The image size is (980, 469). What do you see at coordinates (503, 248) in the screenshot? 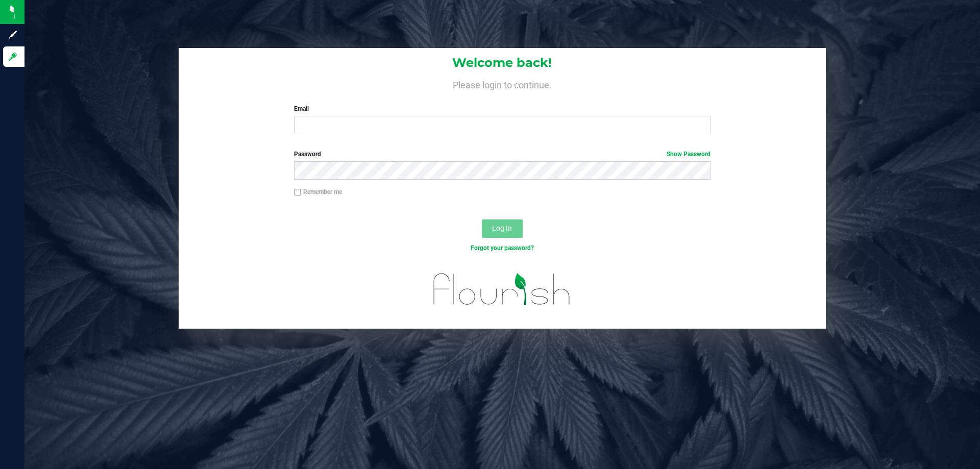
I see `a: Forgot your password?` at bounding box center [503, 248].